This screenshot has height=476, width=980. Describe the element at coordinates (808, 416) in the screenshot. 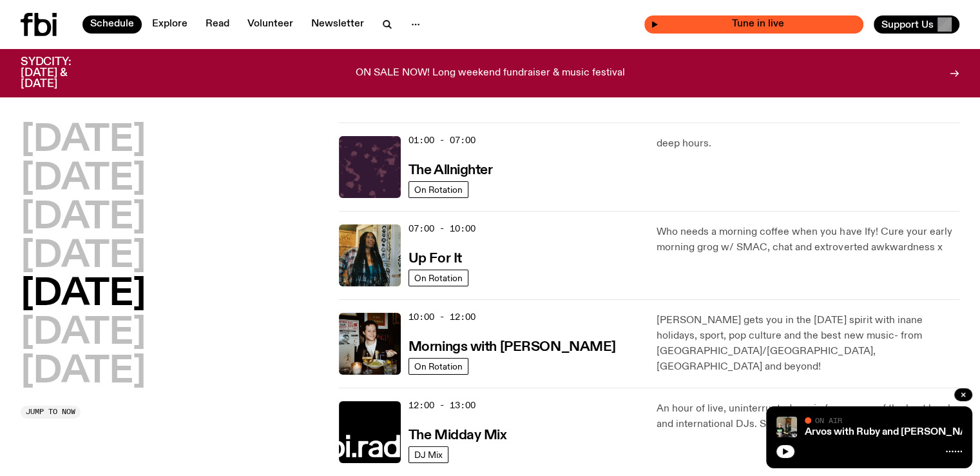

I see `p: An hour of live, uninterrupted music from some of the best local and international DJs. Start you...` at that location.